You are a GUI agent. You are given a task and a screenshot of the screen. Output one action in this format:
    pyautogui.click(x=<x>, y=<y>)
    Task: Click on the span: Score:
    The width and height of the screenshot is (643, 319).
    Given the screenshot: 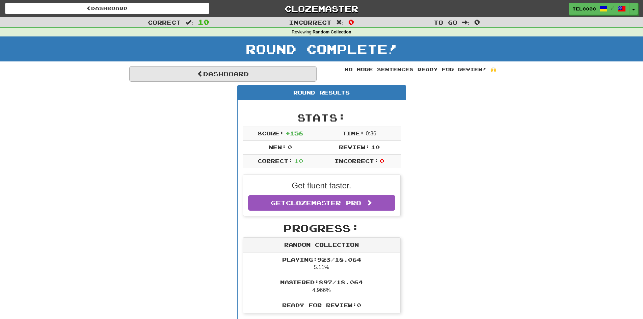 What is the action you would take?
    pyautogui.click(x=271, y=133)
    